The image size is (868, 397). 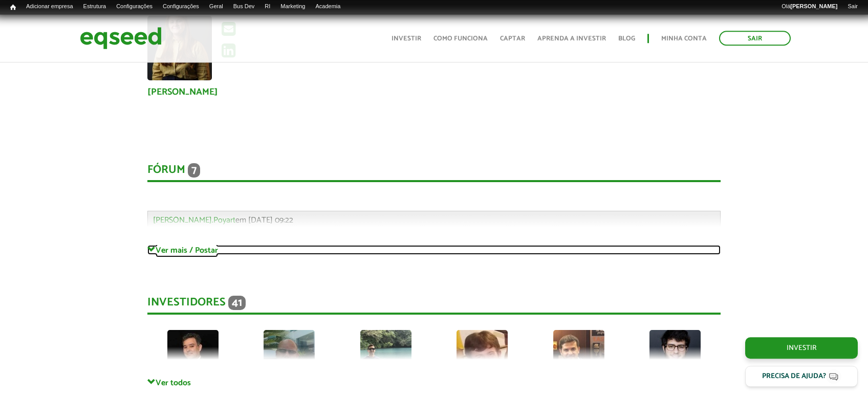 What do you see at coordinates (193, 356) in the screenshot?
I see `img: picture-59196-1554917141.jpg` at bounding box center [193, 356].